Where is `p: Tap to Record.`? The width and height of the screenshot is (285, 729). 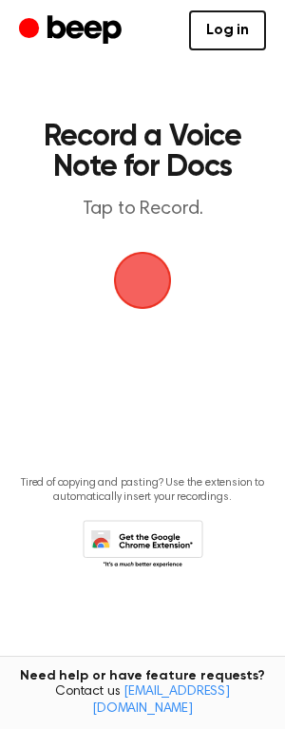
p: Tap to Record. is located at coordinates (143, 209).